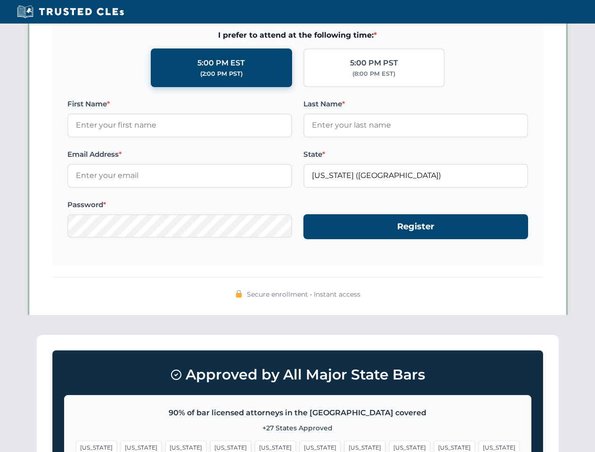  What do you see at coordinates (374, 63) in the screenshot?
I see `div: 5:00 PM PST` at bounding box center [374, 63].